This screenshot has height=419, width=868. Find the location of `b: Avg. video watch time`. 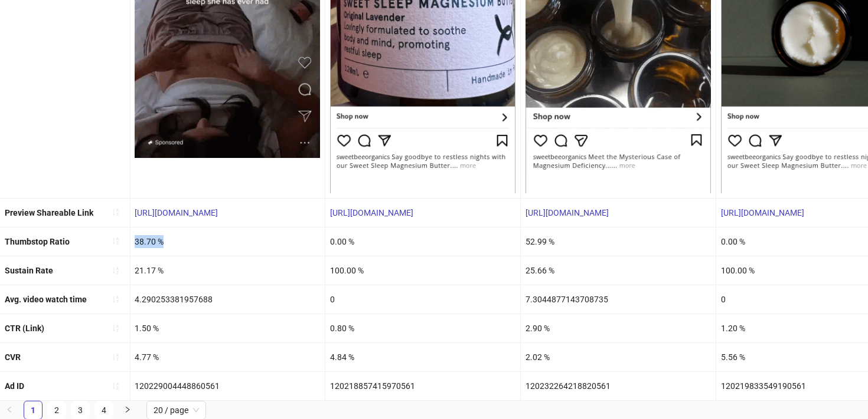

b: Avg. video watch time is located at coordinates (45, 300).